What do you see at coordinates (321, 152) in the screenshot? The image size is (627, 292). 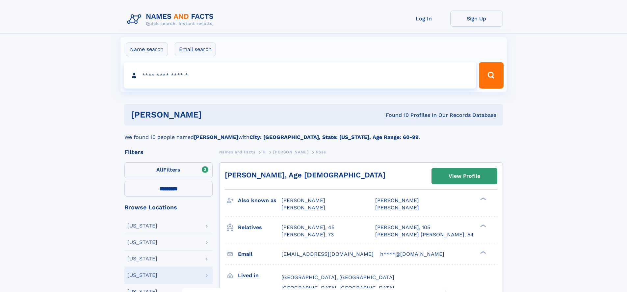 I see `span: Rose` at bounding box center [321, 152].